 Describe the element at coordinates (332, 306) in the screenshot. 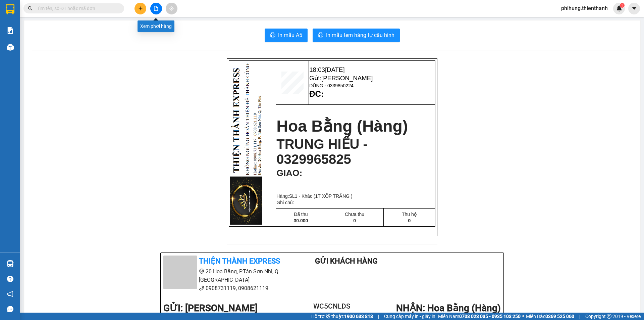

I see `h2: WC5CNLDS` at that location.